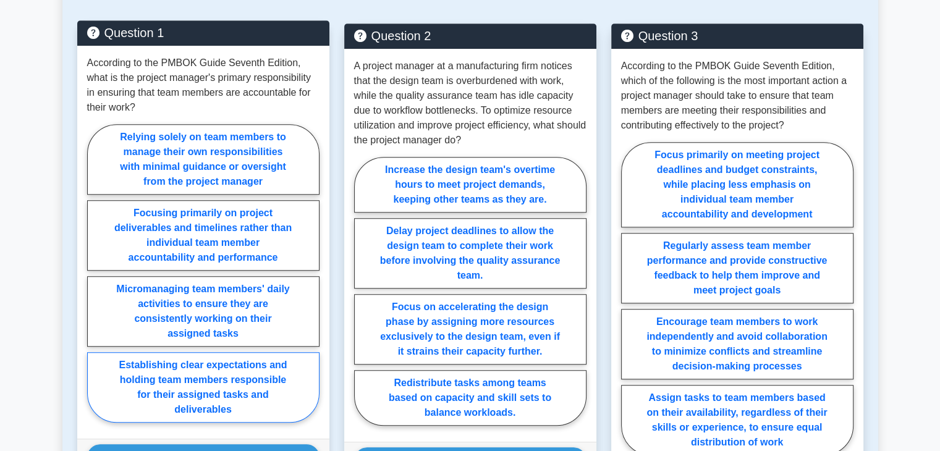  What do you see at coordinates (737, 96) in the screenshot?
I see `p: According to the PMBOK Guide Seventh Edition, which of the following is the most important action...` at bounding box center [737, 96].